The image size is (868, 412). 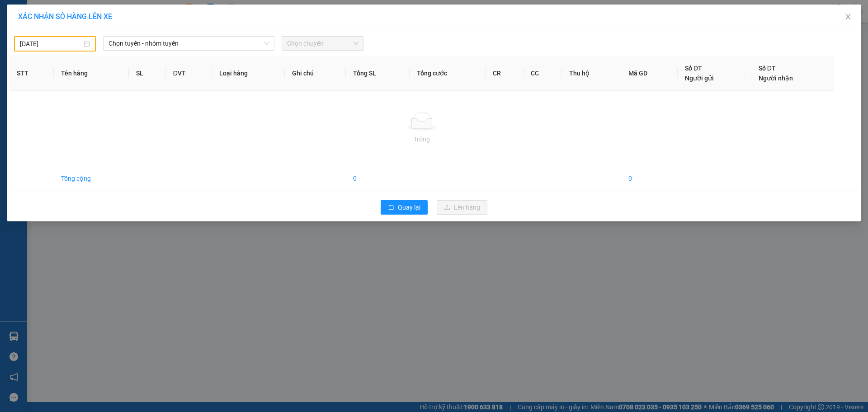 I want to click on span: Chọn tuyến - nhóm tuyến, so click(x=188, y=43).